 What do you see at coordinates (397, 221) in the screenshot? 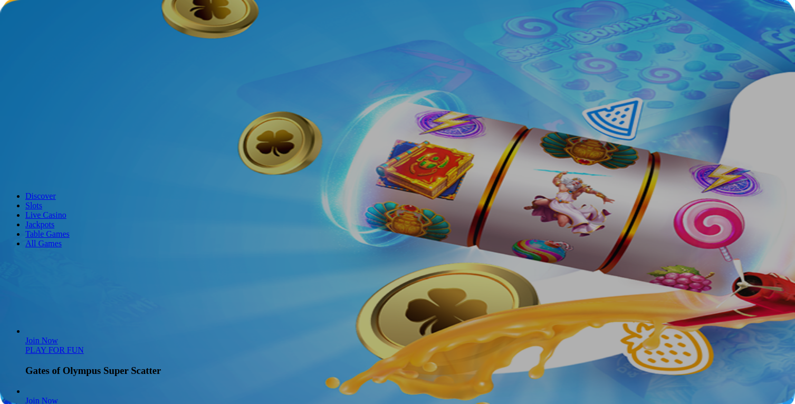
I see `header: Lobby` at bounding box center [397, 221].